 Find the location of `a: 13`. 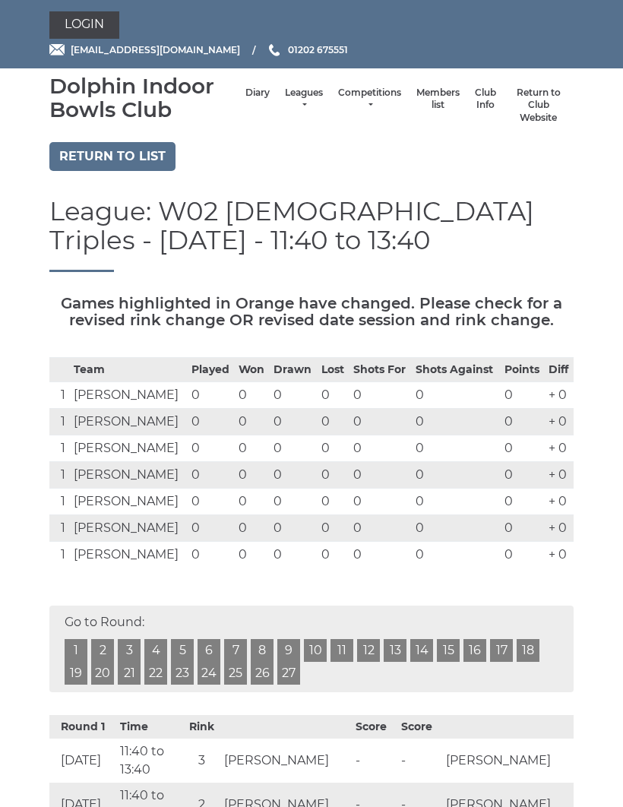

a: 13 is located at coordinates (395, 651).